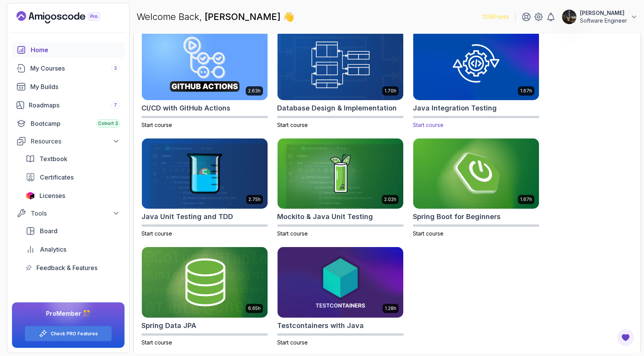 This screenshot has width=644, height=356. I want to click on div: Resources, so click(75, 141).